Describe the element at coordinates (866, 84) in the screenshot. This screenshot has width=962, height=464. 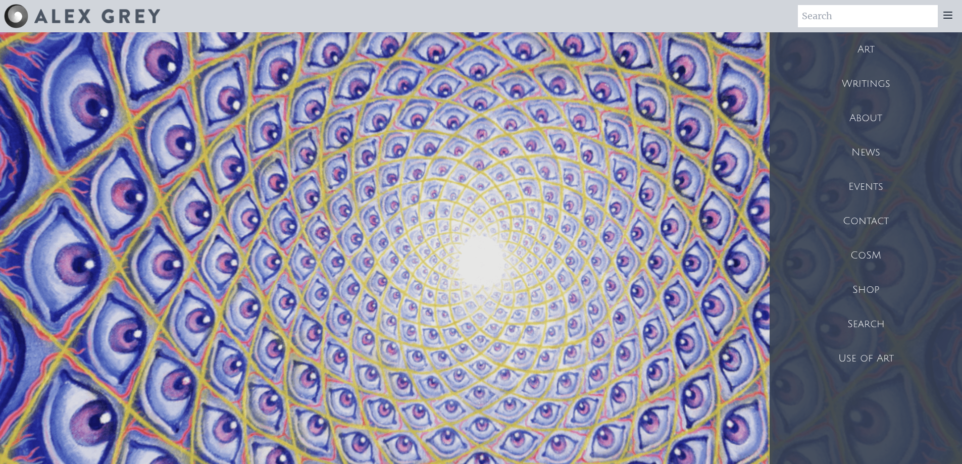
I see `div: Writings` at that location.